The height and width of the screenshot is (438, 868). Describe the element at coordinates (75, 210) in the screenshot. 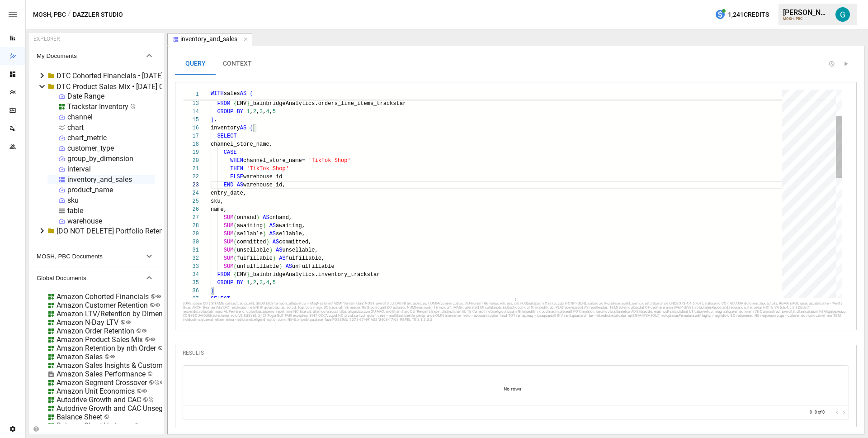

I see `div: table` at that location.